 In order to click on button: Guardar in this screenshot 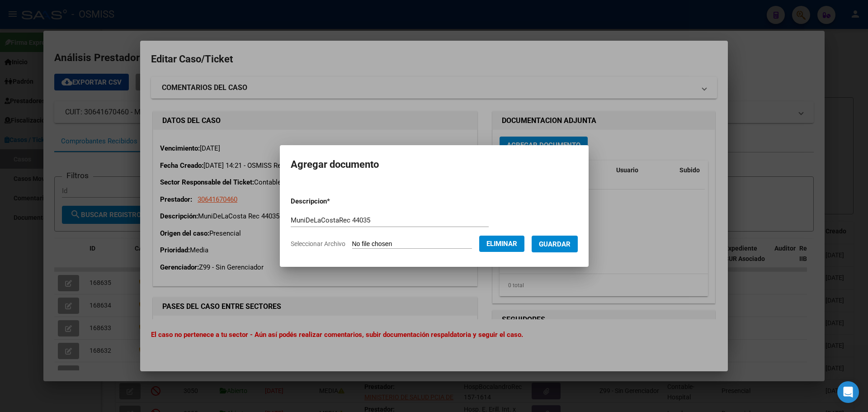, I will do `click(555, 244)`.